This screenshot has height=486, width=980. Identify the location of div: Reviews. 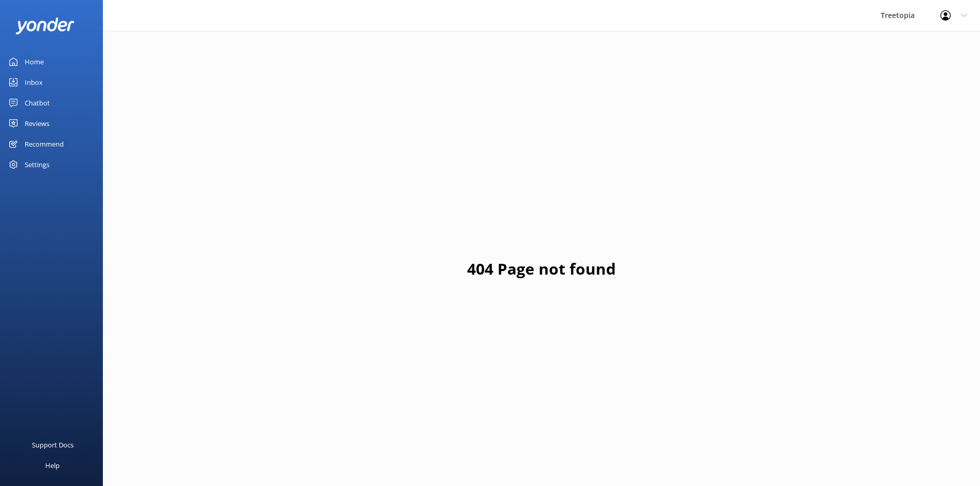
(37, 123).